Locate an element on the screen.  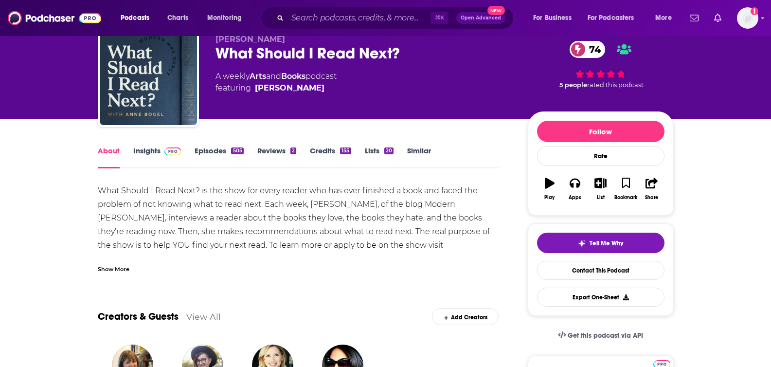
a: InsightsPodchaser Pro is located at coordinates (157, 157).